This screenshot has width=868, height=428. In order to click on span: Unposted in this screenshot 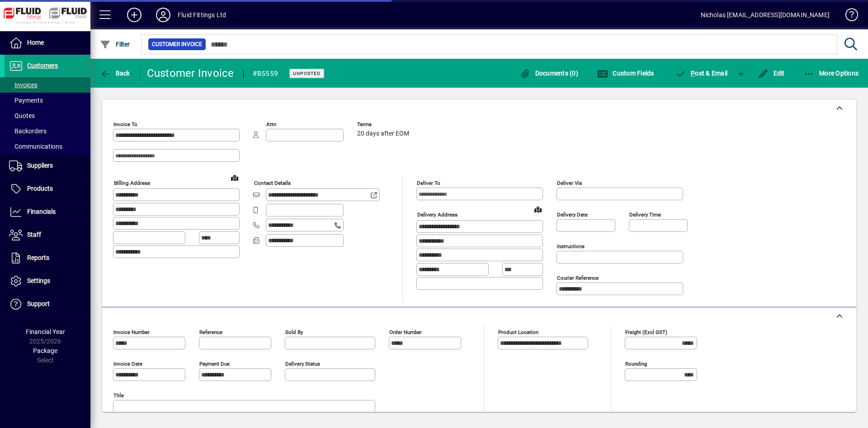, I will do `click(307, 73)`.